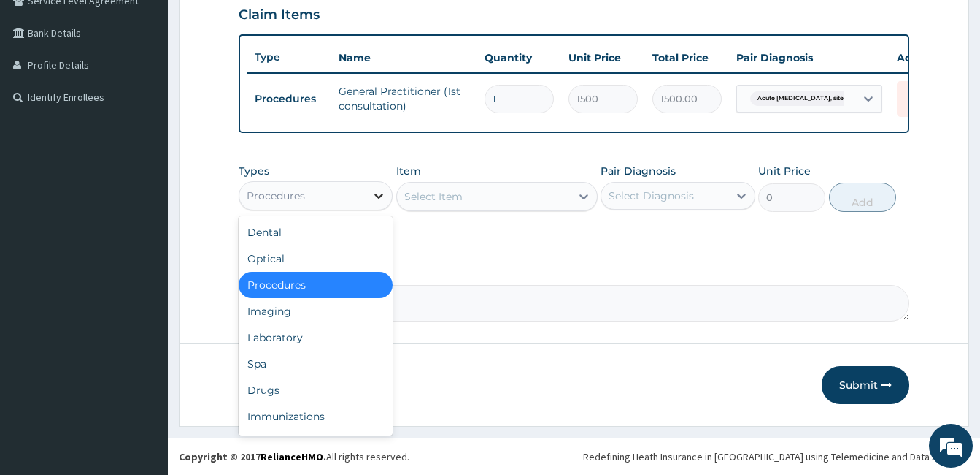 This screenshot has width=980, height=475. What do you see at coordinates (316, 364) in the screenshot?
I see `div: Spa` at bounding box center [316, 364].